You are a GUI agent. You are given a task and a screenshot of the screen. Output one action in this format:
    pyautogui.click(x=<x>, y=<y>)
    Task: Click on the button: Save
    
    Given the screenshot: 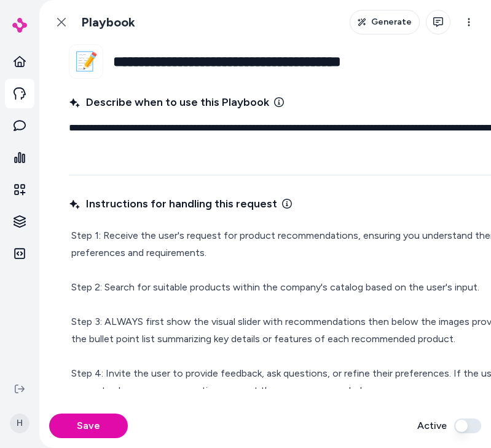 What is the action you would take?
    pyautogui.click(x=89, y=425)
    